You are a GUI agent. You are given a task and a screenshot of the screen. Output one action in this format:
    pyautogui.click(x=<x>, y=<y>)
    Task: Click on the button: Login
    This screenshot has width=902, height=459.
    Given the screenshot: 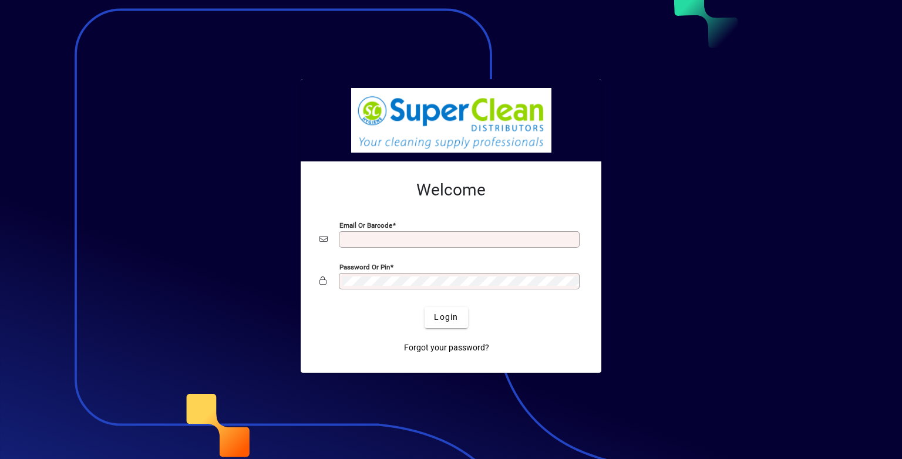 What is the action you would take?
    pyautogui.click(x=446, y=318)
    